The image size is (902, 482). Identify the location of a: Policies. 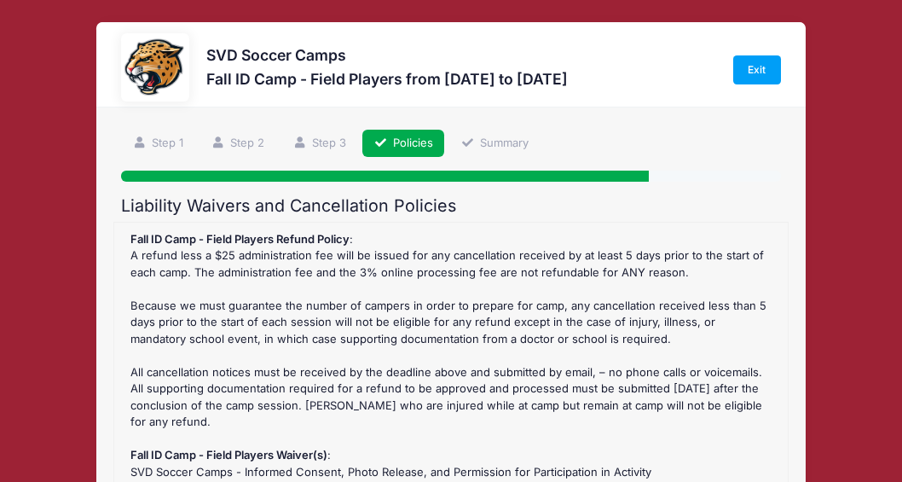
(403, 143).